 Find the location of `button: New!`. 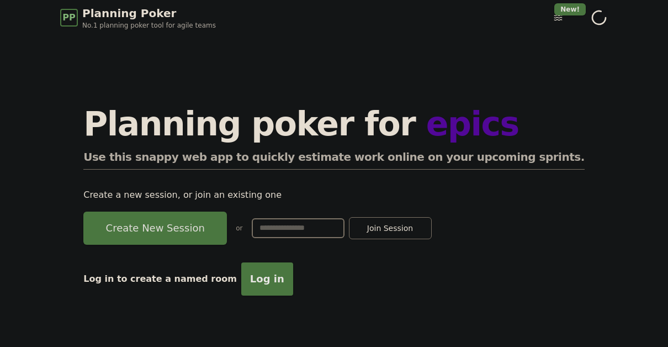

button: New! is located at coordinates (558, 18).